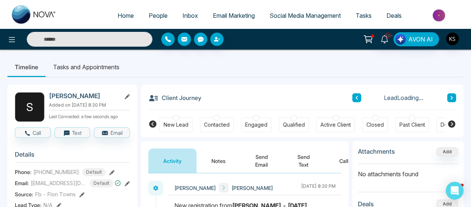 The image size is (471, 207). I want to click on h3: Attachments, so click(377, 152).